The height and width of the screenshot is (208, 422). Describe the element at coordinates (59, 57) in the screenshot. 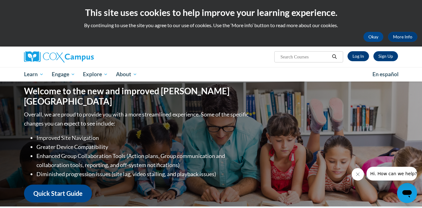

I see `img: Cox Campus` at that location.